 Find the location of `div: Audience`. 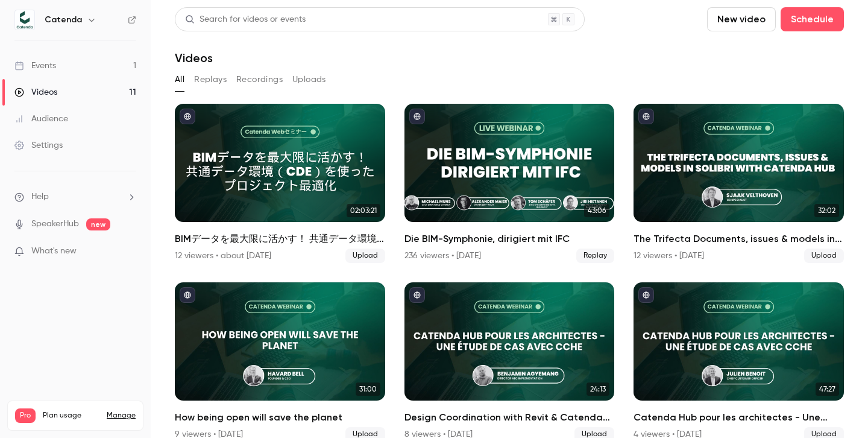

div: Audience is located at coordinates (41, 119).